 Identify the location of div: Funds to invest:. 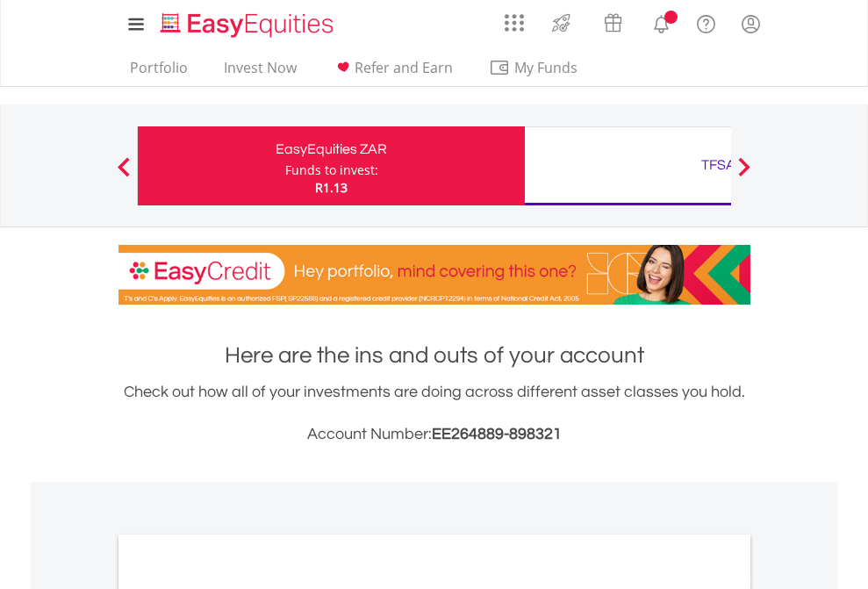
(331, 170).